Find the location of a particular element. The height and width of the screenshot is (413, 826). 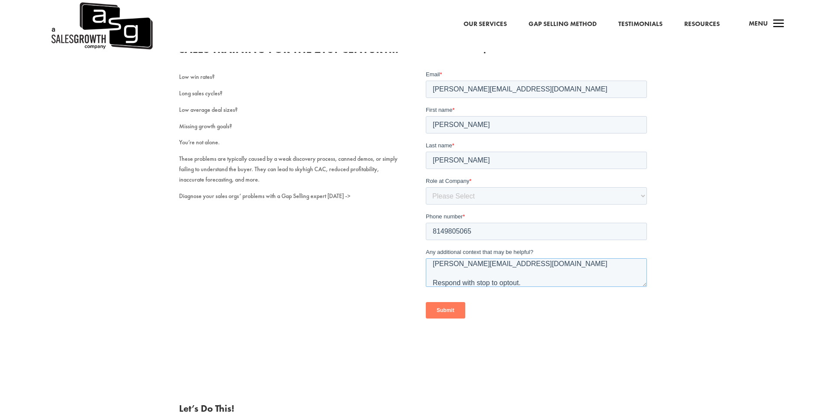

a: Gap Selling Method is located at coordinates (563, 24).